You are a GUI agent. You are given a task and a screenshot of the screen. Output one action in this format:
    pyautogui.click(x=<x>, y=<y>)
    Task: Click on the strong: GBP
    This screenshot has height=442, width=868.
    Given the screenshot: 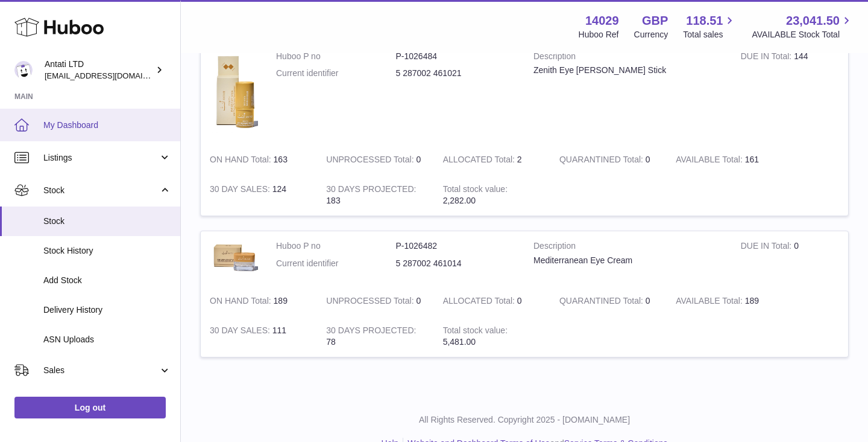 What is the action you would take?
    pyautogui.click(x=655, y=21)
    